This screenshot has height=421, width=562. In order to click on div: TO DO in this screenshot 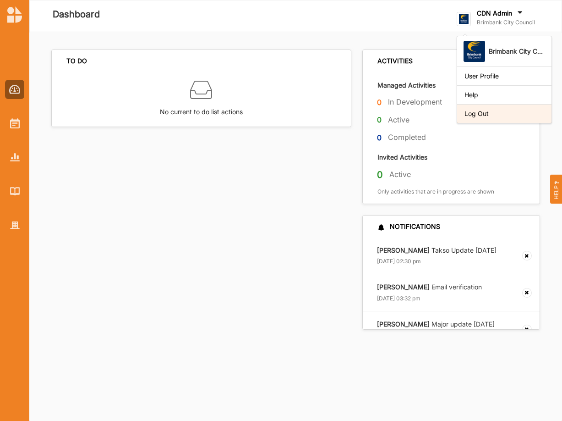, I will do `click(77, 61)`.